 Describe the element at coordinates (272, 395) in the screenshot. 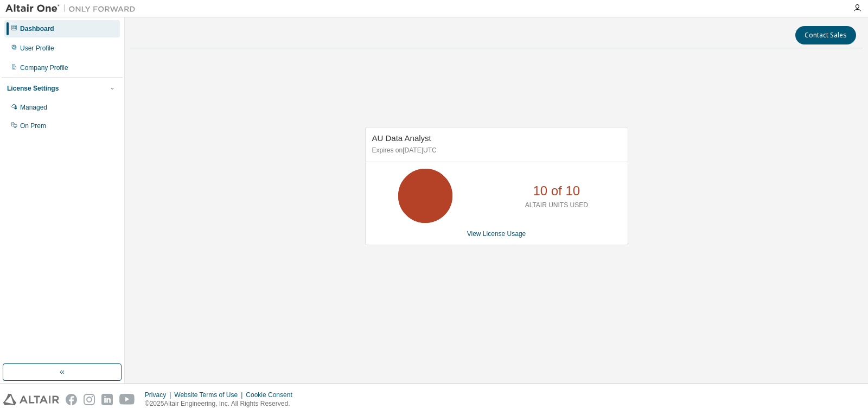

I see `div: Cookie Consent` at that location.